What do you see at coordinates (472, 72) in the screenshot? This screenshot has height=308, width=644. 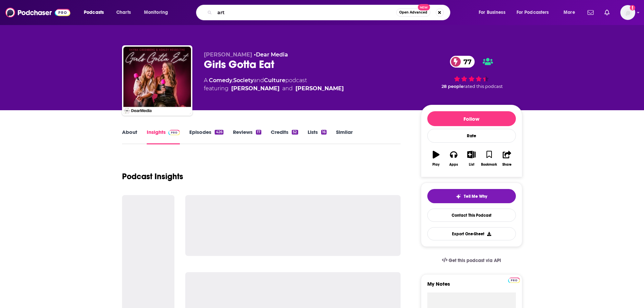 I see `div: 77 28 peoplerated this podcast` at bounding box center [472, 72].